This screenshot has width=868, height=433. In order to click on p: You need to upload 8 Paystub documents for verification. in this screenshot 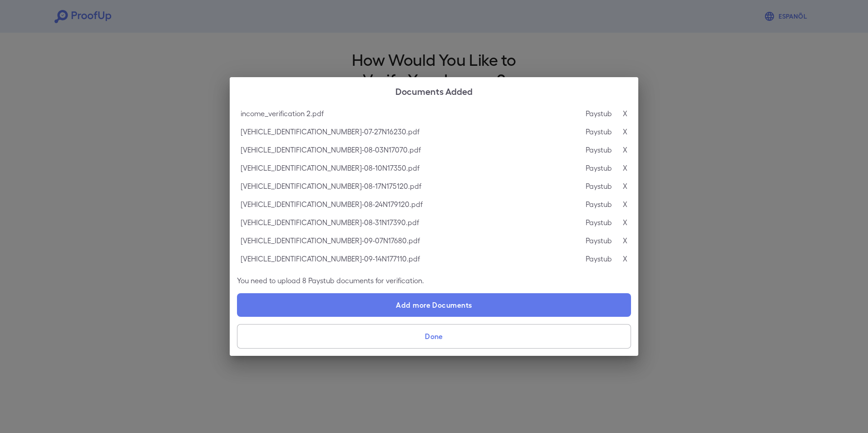, I will do `click(434, 281)`.